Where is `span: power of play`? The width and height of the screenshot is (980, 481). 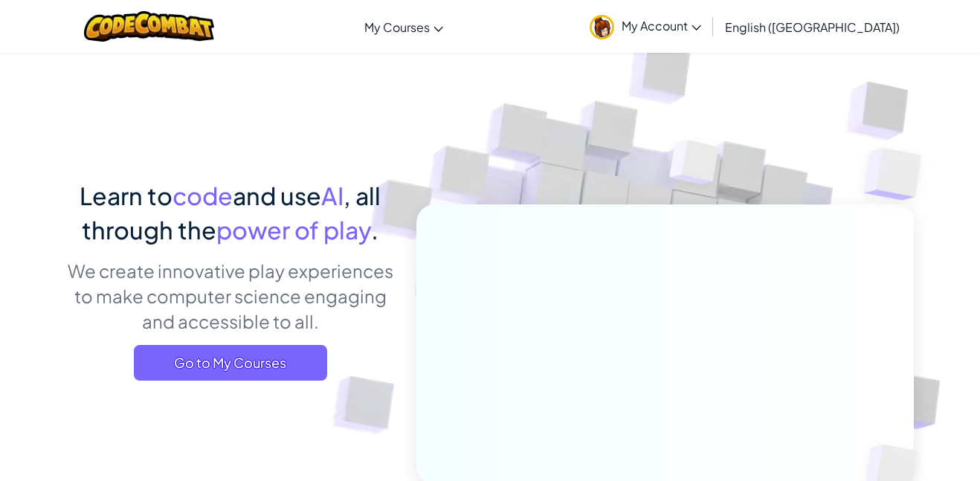 span: power of play is located at coordinates (294, 230).